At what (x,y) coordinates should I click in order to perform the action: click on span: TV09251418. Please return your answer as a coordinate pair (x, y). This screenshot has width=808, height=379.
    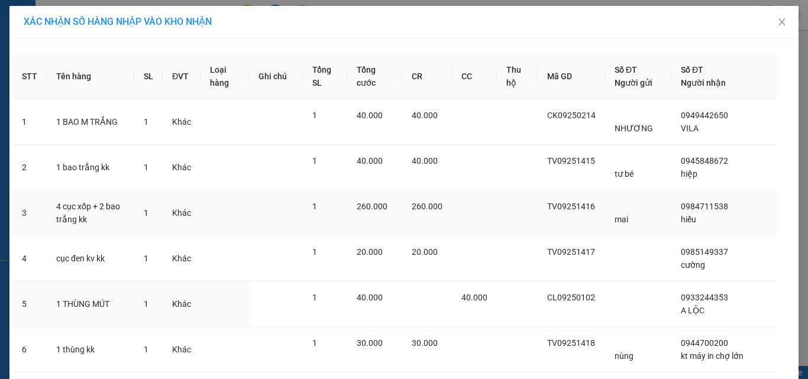
    Looking at the image, I should click on (571, 343).